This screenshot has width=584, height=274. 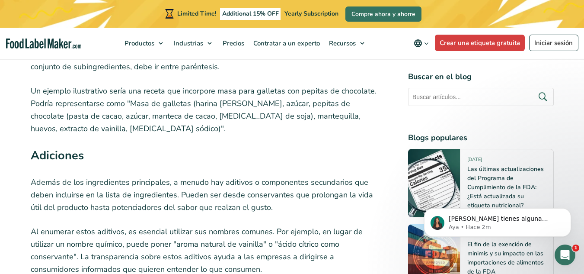 What do you see at coordinates (342, 43) in the screenshot?
I see `span: Recursos` at bounding box center [342, 43].